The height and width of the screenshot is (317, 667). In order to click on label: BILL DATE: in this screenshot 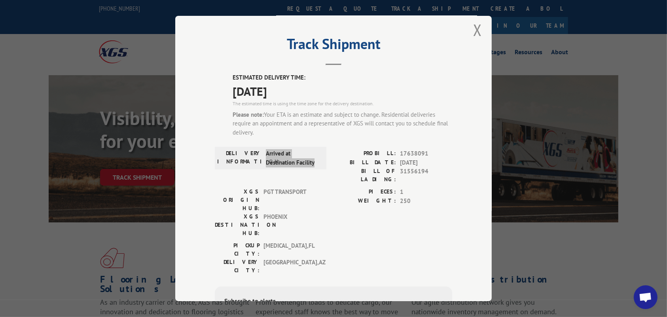, I will do `click(364, 162)`.